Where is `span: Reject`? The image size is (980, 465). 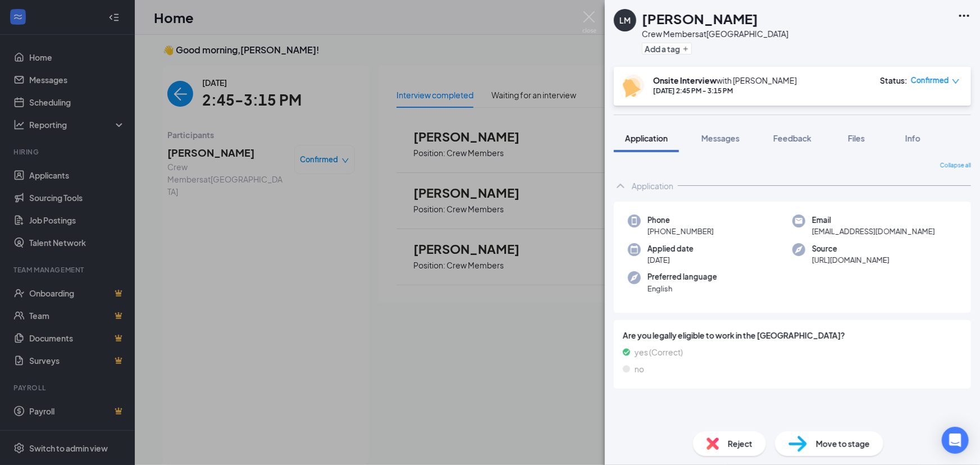
span: Reject is located at coordinates (740, 444).